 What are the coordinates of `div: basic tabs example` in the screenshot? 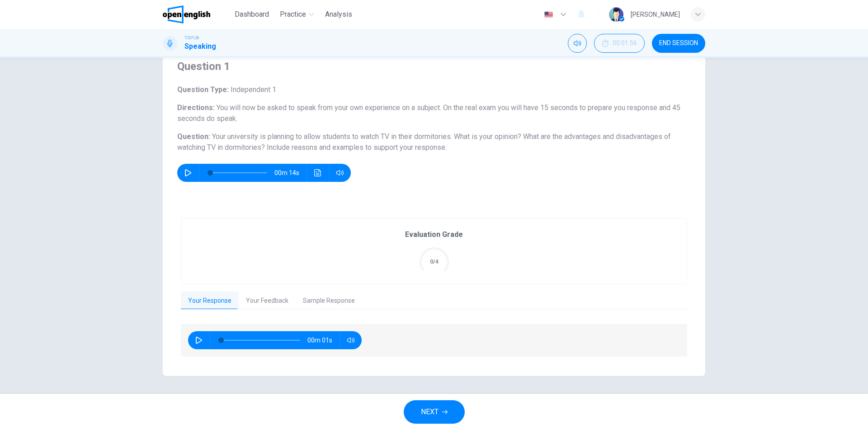 It's located at (434, 301).